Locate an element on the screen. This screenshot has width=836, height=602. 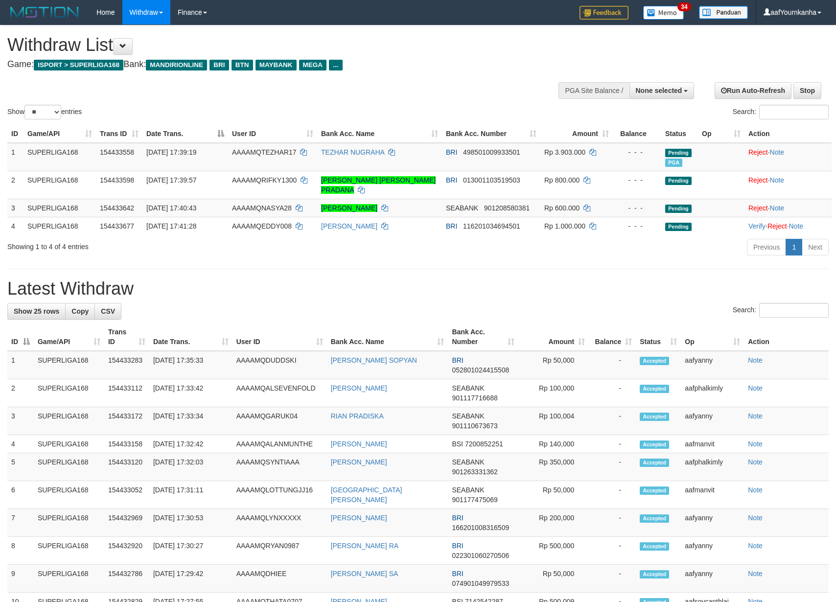
img: Feedback.jpg is located at coordinates (604, 13).